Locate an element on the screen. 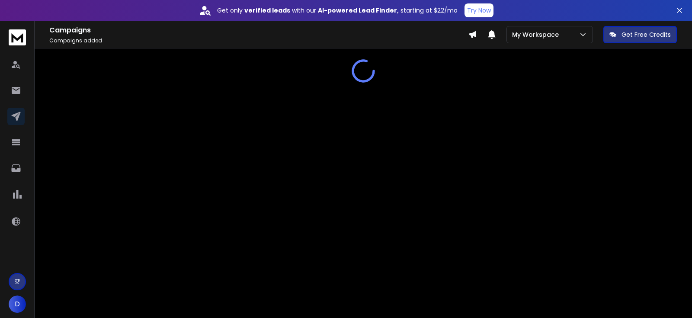  p: Get only with our starting at $22/mo is located at coordinates (337, 10).